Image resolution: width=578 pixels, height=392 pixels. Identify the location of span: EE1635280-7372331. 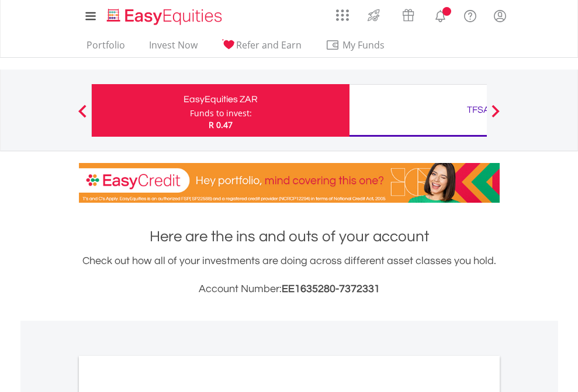
(331, 289).